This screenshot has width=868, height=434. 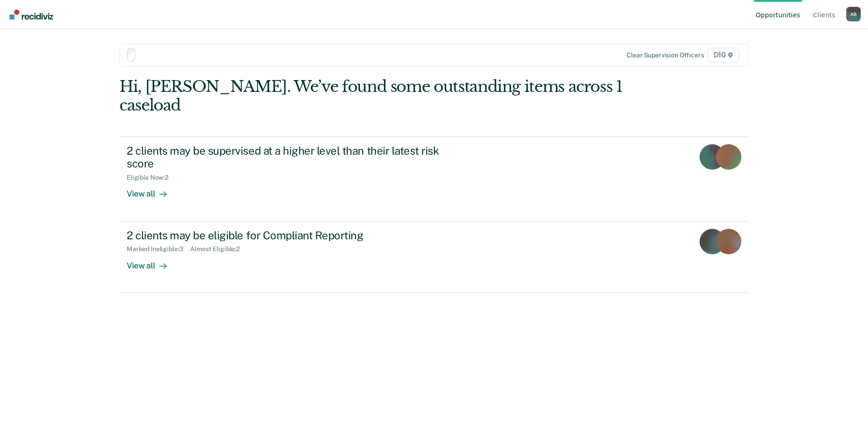 I want to click on div: Eligible Now : 2, so click(x=151, y=177).